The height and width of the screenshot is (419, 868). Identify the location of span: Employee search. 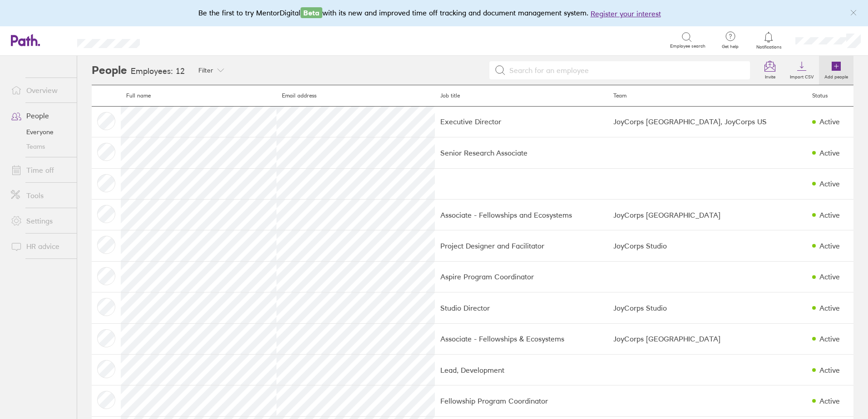
(688, 46).